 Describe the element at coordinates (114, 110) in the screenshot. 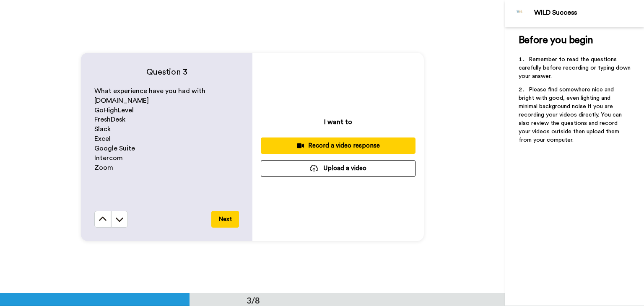

I see `span: GoHighLevel` at that location.